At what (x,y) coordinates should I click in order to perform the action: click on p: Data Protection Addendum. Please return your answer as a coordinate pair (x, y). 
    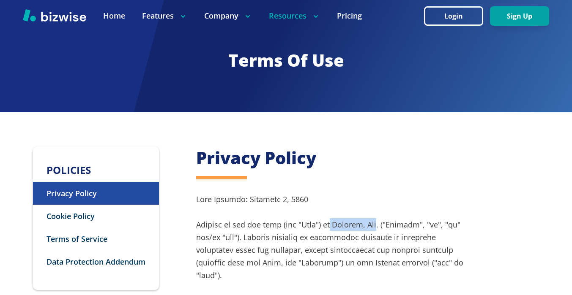
    Looking at the image, I should click on (96, 262).